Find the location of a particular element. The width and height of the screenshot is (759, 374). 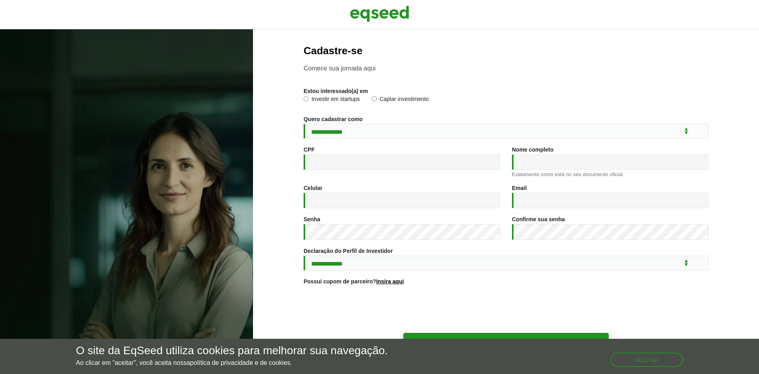

label: Quero cadastrar como is located at coordinates (333, 119).